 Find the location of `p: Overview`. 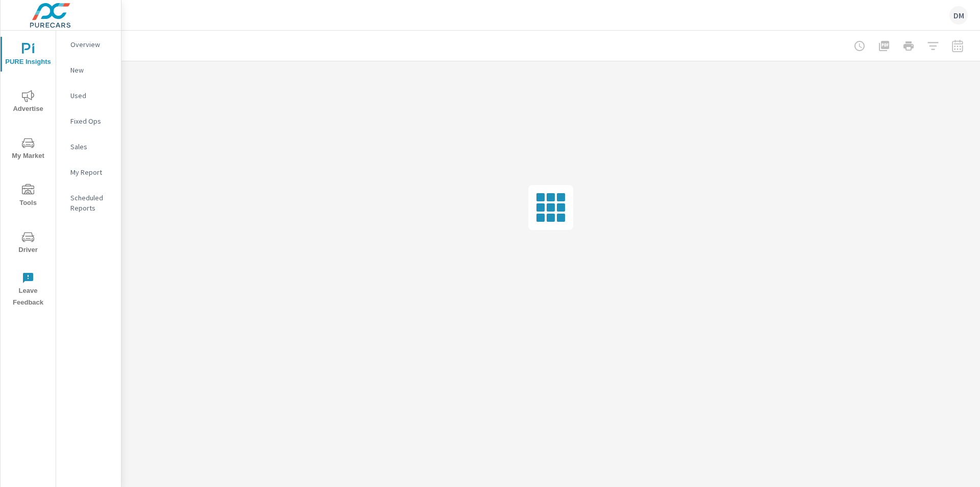

p: Overview is located at coordinates (91, 44).